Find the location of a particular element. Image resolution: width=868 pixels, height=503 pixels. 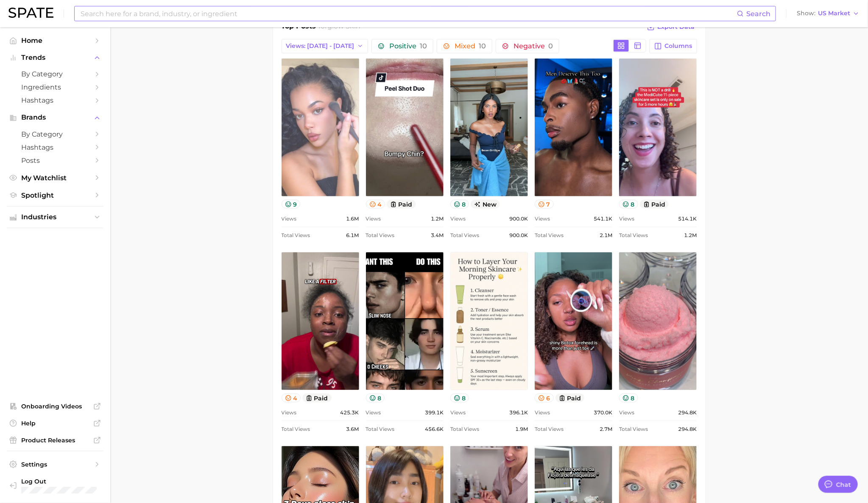

img: SPATE is located at coordinates (31, 13).